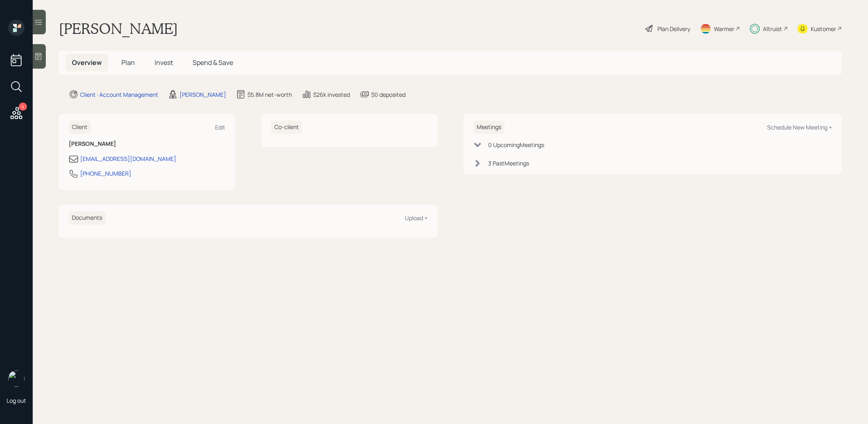  What do you see at coordinates (16, 379) in the screenshot?
I see `img: treva-nostdahl-headshot.png` at bounding box center [16, 379].